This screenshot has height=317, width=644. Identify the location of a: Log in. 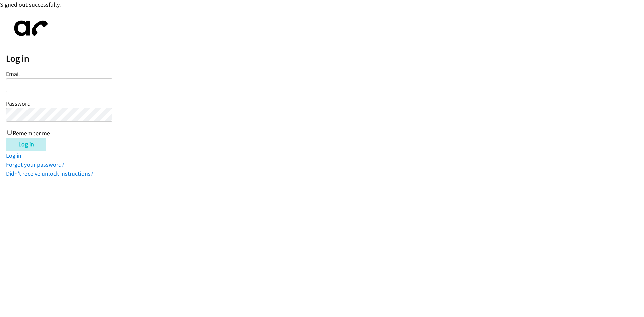
(14, 155).